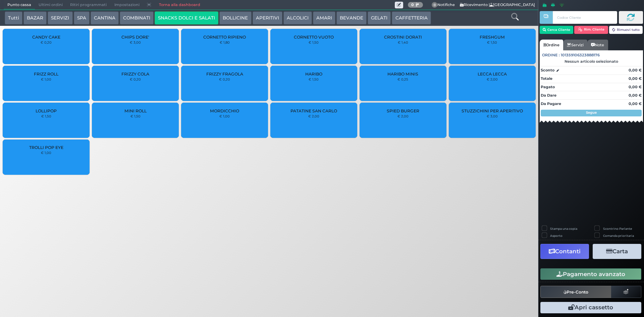  What do you see at coordinates (297, 18) in the screenshot?
I see `button: ALCOLICI` at bounding box center [297, 18].